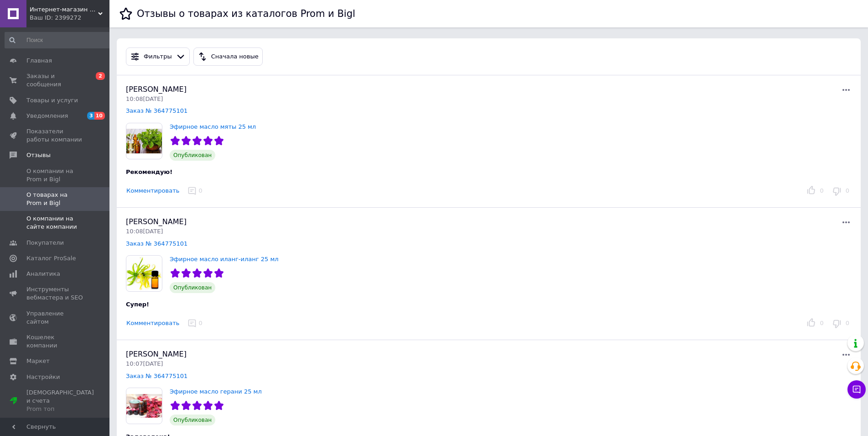  What do you see at coordinates (56, 136) in the screenshot?
I see `span: Показатели работы компании` at bounding box center [56, 136].